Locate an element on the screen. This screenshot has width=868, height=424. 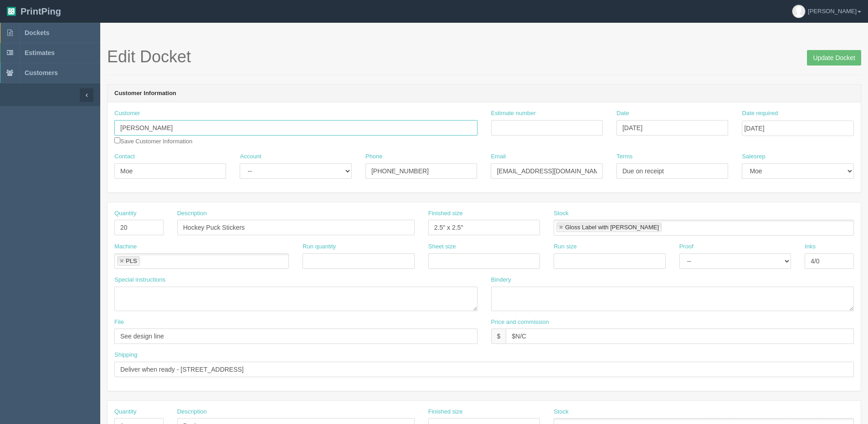
label: Contact is located at coordinates (124, 156).